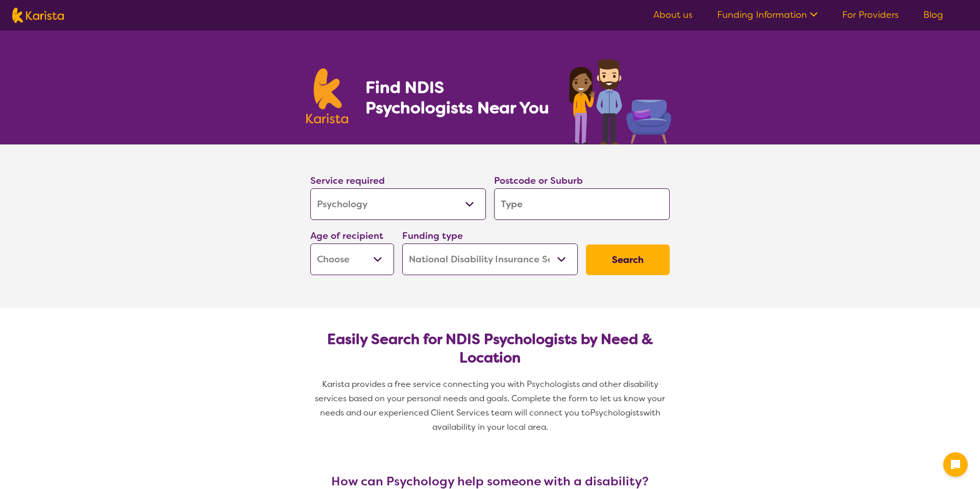  Describe the element at coordinates (616, 413) in the screenshot. I see `span: Psychologists` at that location.